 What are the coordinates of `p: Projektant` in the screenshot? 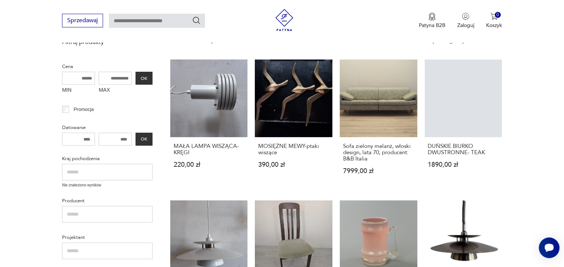 It's located at (107, 237).